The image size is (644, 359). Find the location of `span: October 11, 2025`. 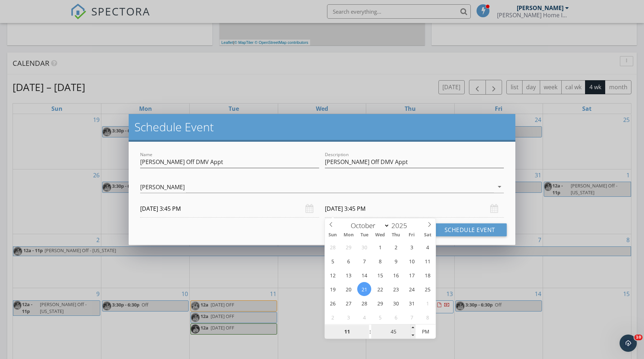

span: October 11, 2025 is located at coordinates (428, 260).